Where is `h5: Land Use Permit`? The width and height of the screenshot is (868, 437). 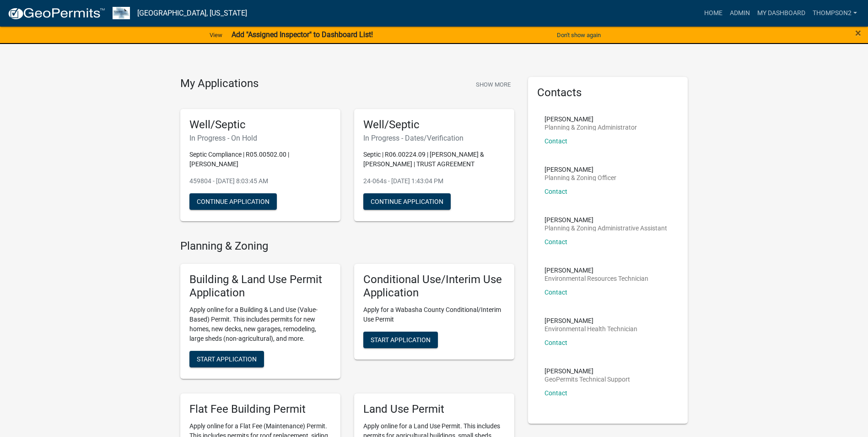 h5: Land Use Permit is located at coordinates (434, 409).